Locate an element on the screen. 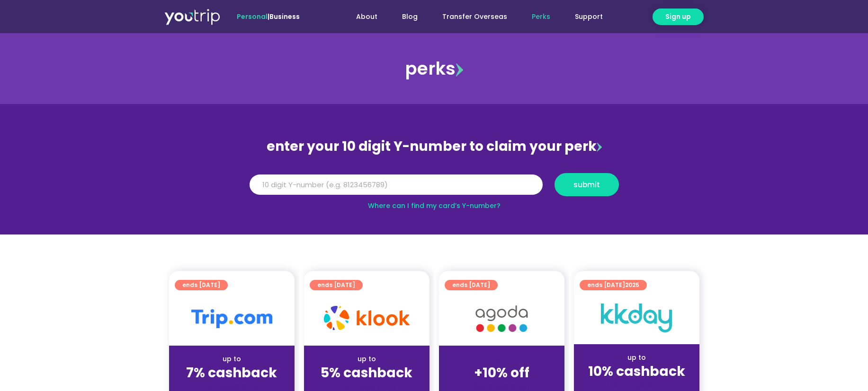 The width and height of the screenshot is (868, 391). div: (for stays only) is located at coordinates (636, 385).